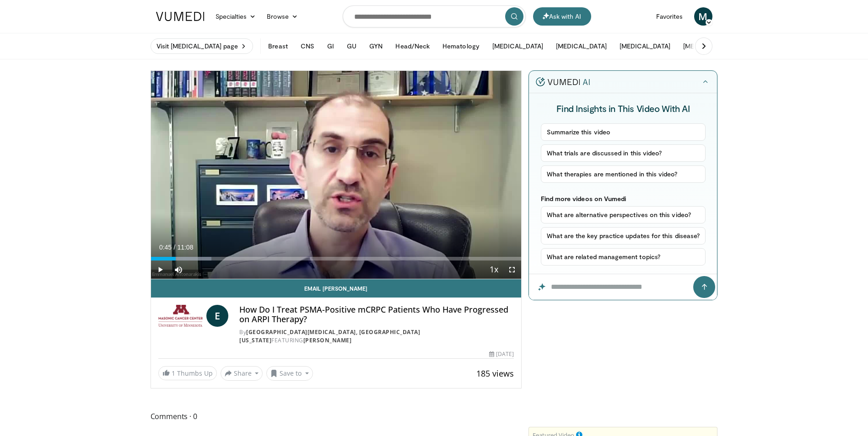 The image size is (868, 436). Describe the element at coordinates (337, 175) in the screenshot. I see `video-js: Video Player` at that location.